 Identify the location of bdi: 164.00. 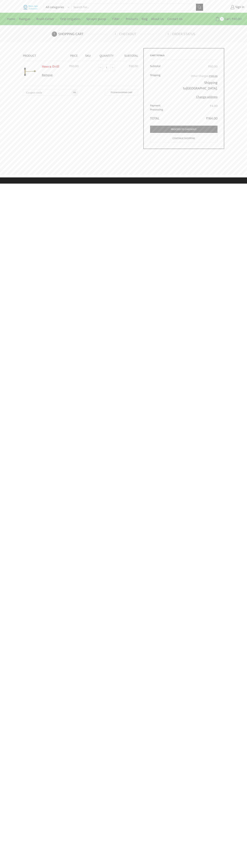
(212, 118).